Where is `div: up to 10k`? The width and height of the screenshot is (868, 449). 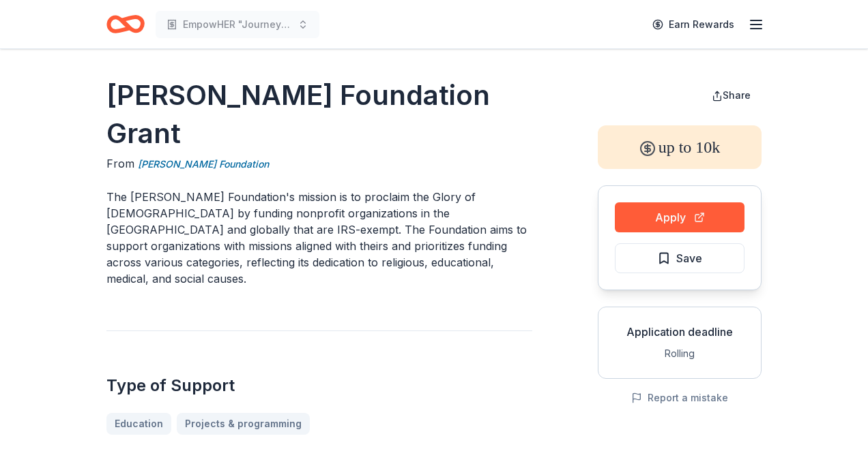
div: up to 10k is located at coordinates (680, 147).